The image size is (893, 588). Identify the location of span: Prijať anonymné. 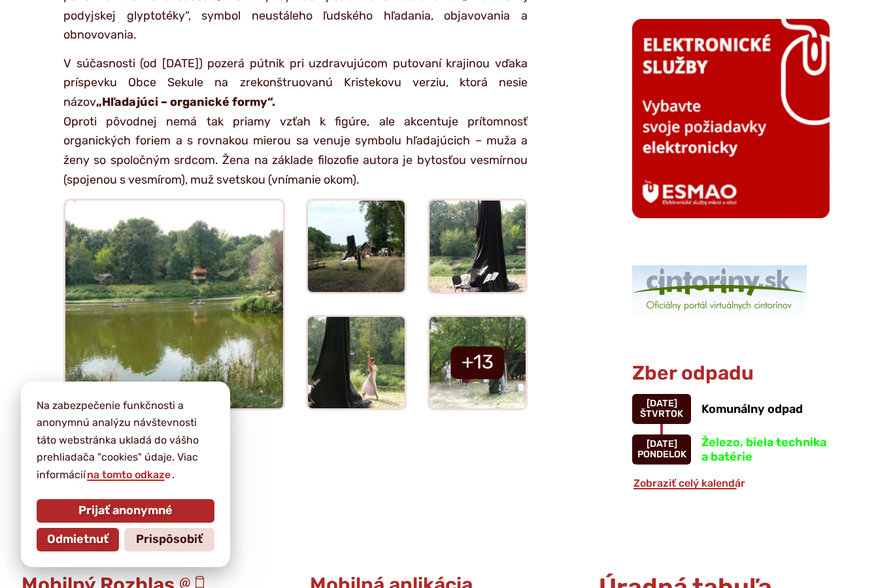
(126, 511).